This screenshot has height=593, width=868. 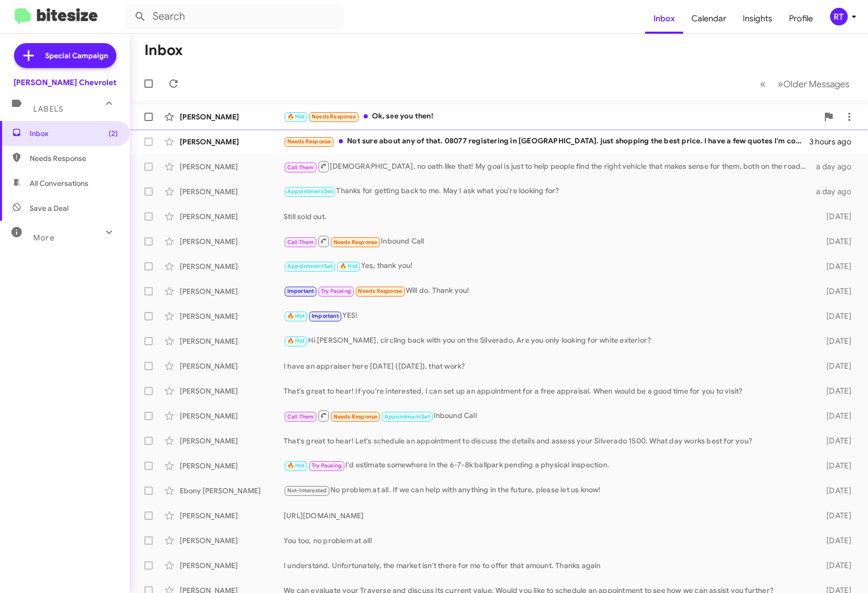 What do you see at coordinates (547, 191) in the screenshot?
I see `div: Thanks for getting back to me. May I ask what you're looking for?` at bounding box center [547, 191].